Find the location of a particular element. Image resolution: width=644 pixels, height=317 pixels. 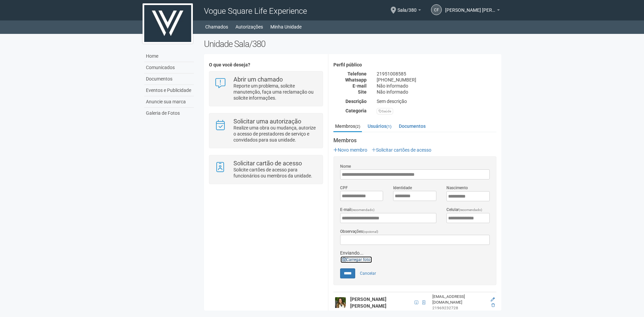

img: logo.jpg is located at coordinates (168, 23).